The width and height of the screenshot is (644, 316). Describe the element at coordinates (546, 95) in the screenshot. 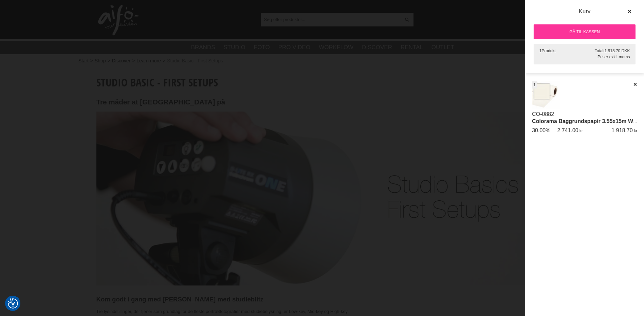

I see `img: Colorama Baggrundspapir 3.55x15m White` at that location.